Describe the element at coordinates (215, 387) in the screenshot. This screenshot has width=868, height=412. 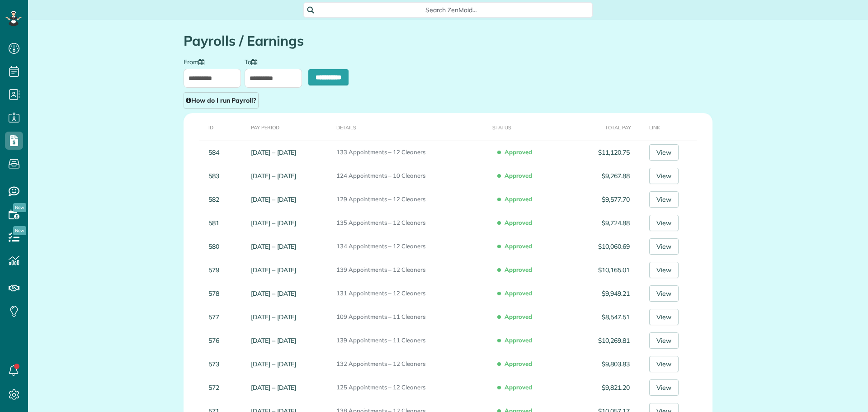
I see `td: 572` at that location.